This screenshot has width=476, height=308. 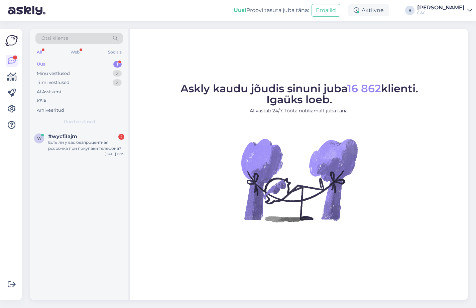 What do you see at coordinates (53, 74) in the screenshot?
I see `div: Minu vestlused` at bounding box center [53, 74].